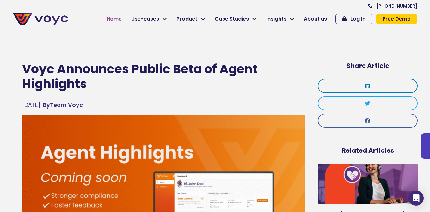  Describe the element at coordinates (63, 105) in the screenshot. I see `span: Team Voyc` at that location.